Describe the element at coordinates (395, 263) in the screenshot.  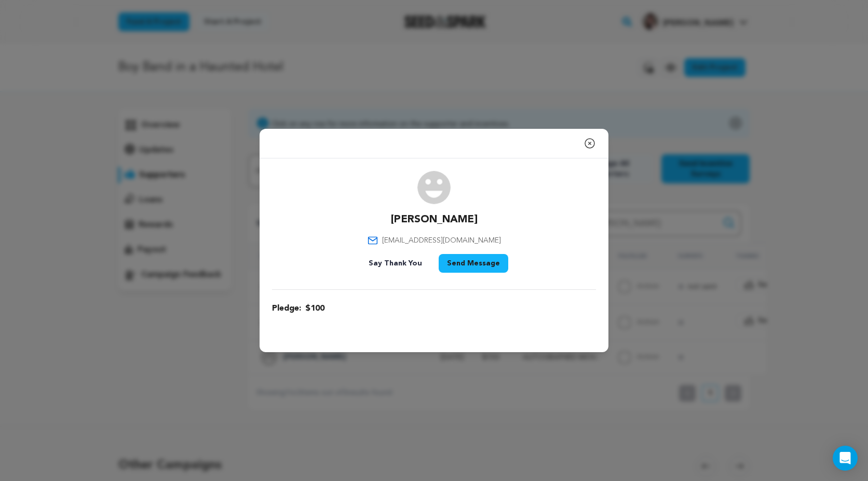
I see `button: Say Thank You` at that location.